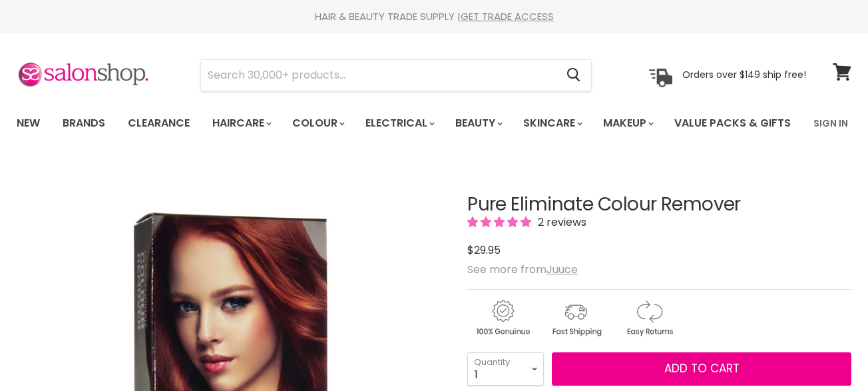  Describe the element at coordinates (573, 76) in the screenshot. I see `button: Search` at that location.